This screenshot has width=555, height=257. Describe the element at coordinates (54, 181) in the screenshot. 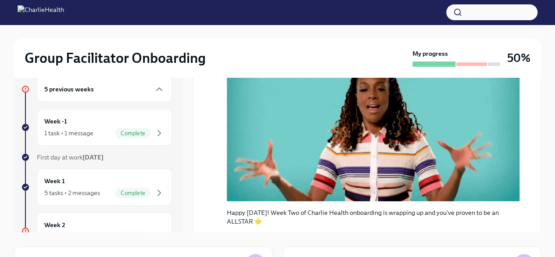

I see `h6: Week 1` at that location.